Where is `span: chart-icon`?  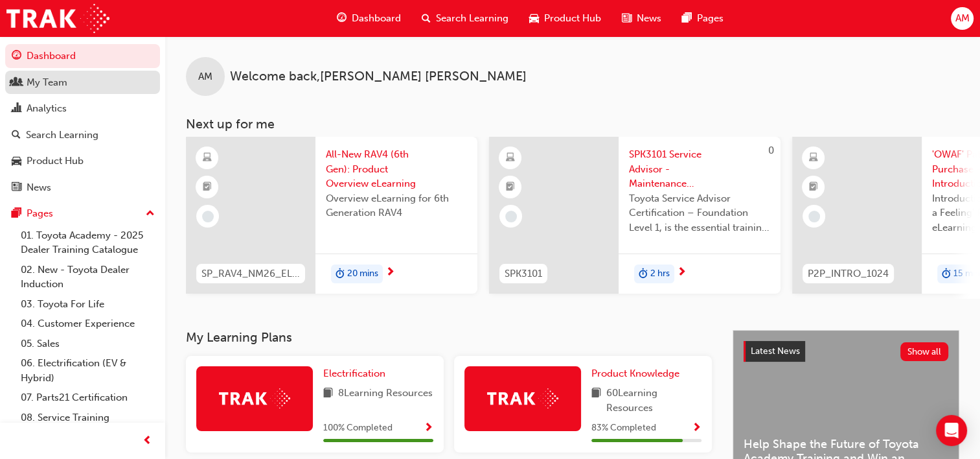
span: chart-icon is located at coordinates (16, 109).